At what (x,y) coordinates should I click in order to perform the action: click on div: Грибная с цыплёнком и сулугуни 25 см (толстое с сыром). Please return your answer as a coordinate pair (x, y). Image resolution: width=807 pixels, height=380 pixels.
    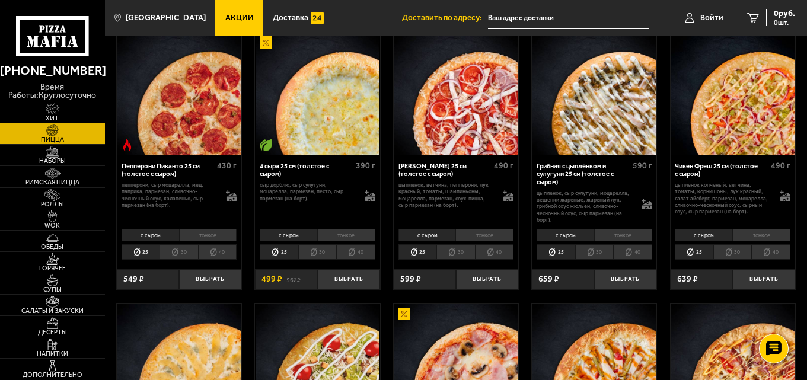
    Looking at the image, I should click on (583, 174).